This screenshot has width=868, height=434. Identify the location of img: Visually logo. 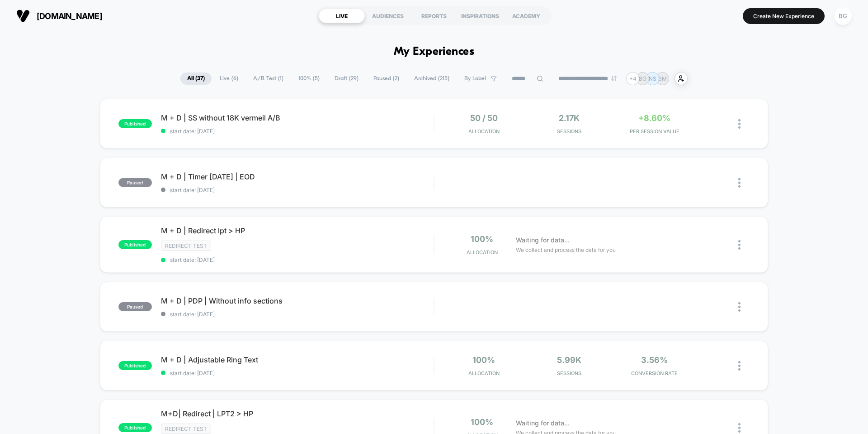
(23, 16).